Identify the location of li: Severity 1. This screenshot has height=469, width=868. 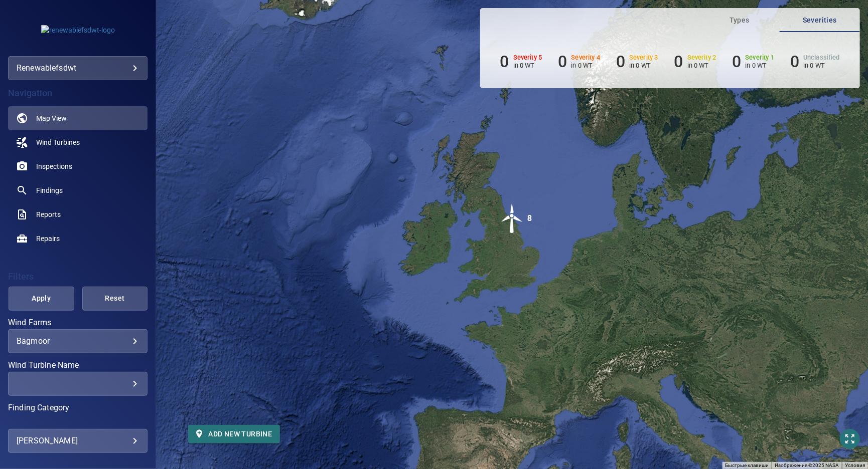
(753, 62).